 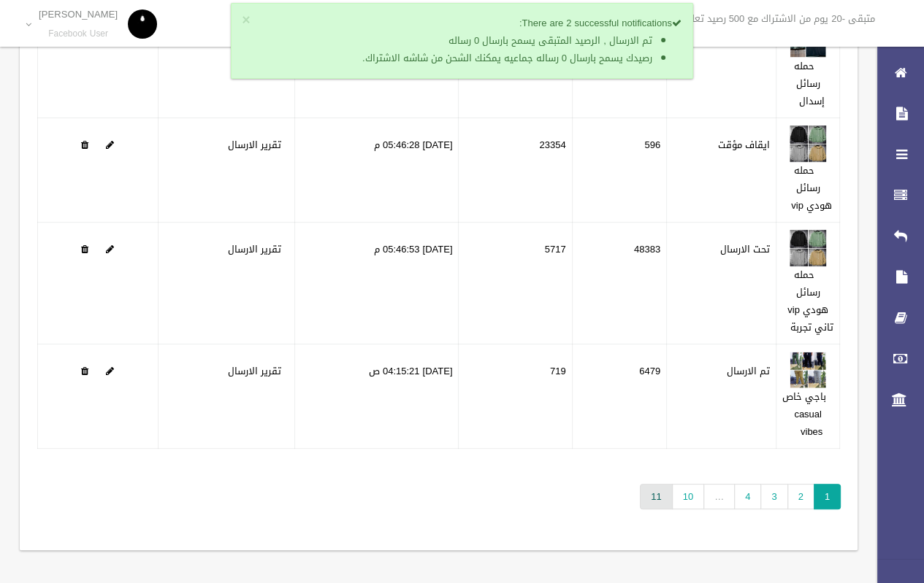 I want to click on a: باجي خاص casual vibes, so click(x=804, y=414).